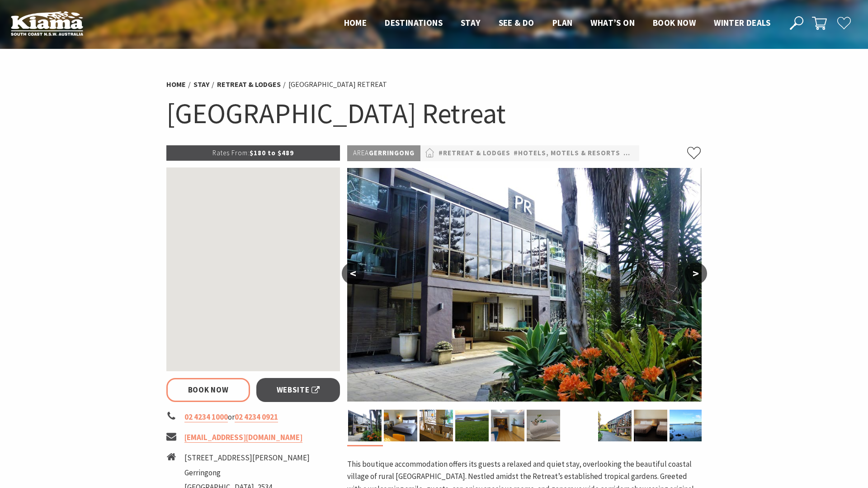 The height and width of the screenshot is (488, 868). What do you see at coordinates (253, 153) in the screenshot?
I see `p: $180 to $489` at bounding box center [253, 153].